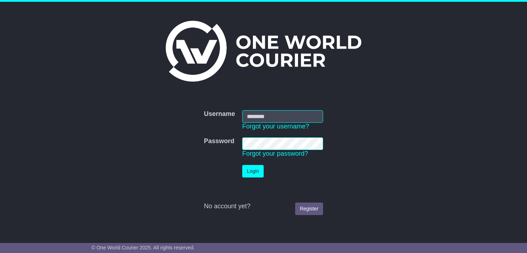 This screenshot has height=253, width=527. Describe the element at coordinates (275, 126) in the screenshot. I see `a: Forgot your username?` at that location.